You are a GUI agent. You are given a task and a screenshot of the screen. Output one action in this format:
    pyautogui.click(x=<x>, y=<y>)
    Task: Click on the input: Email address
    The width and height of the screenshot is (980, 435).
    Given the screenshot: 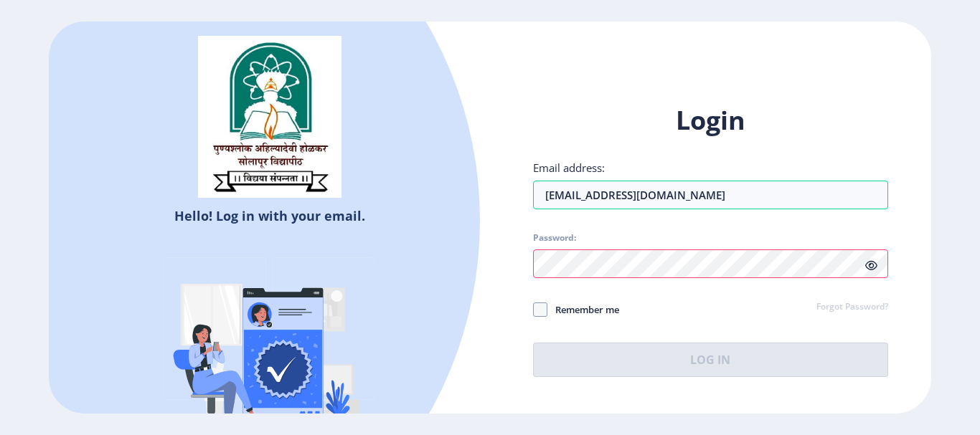 What is the action you would take?
    pyautogui.click(x=710, y=195)
    